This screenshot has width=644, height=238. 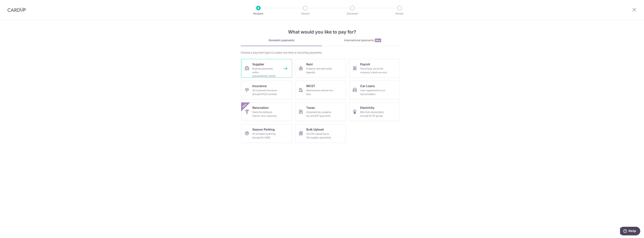 I want to click on div: All corporate insurance (except NTUC Income), so click(x=266, y=92).